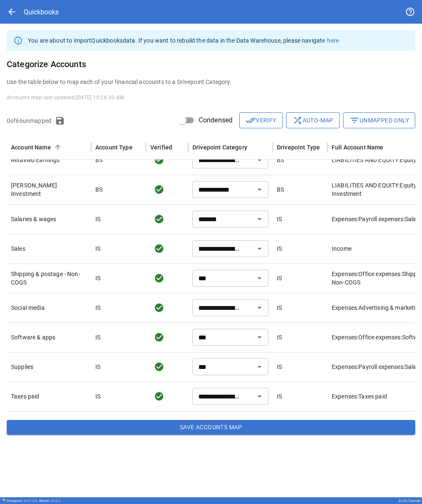  Describe the element at coordinates (30, 500) in the screenshot. I see `span: v 6.0.105` at that location.